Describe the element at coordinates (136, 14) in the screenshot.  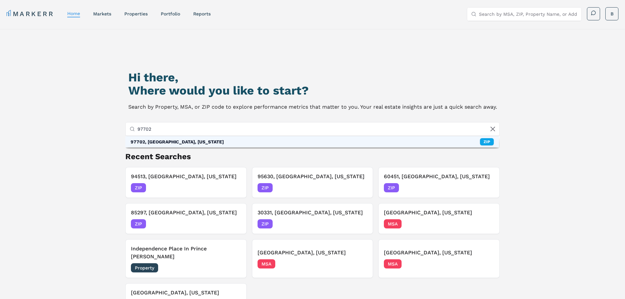
I see `a: properties` at that location.